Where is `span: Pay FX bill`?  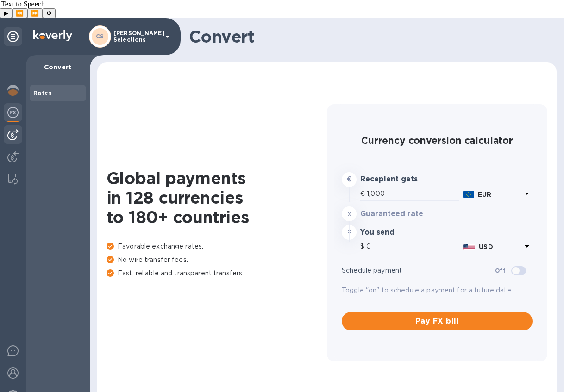 span: Pay FX bill is located at coordinates (437, 321).